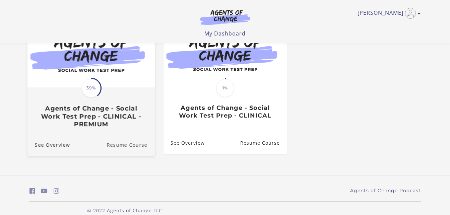  Describe the element at coordinates (263, 143) in the screenshot. I see `a: Agents of Change - Social Work Test Prep - CLINICAL: Resume Course` at that location.